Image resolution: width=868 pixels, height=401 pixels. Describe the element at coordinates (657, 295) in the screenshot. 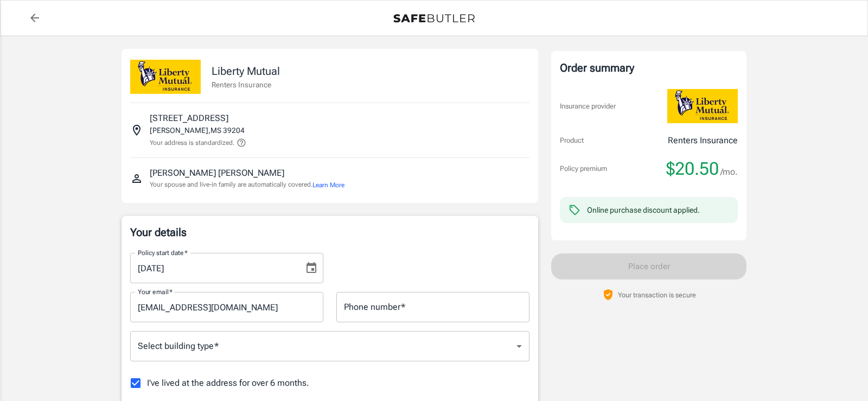

I see `p: Your transaction is secure` at that location.